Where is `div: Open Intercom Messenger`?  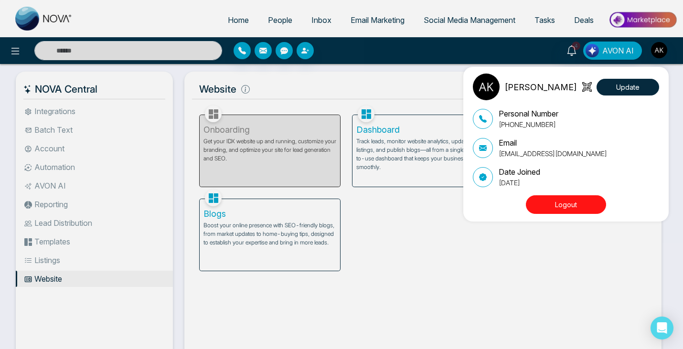
div: Open Intercom Messenger is located at coordinates (662, 328).